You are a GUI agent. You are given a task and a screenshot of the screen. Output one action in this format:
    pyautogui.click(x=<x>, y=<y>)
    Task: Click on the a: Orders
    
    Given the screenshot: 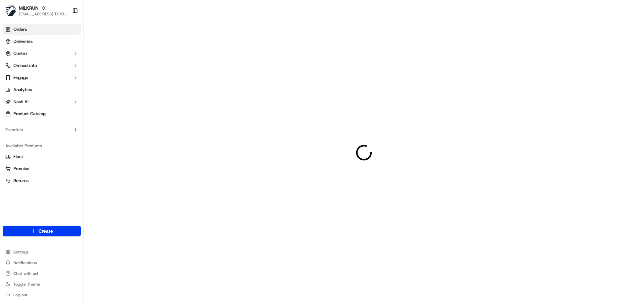 What is the action you would take?
    pyautogui.click(x=42, y=30)
    